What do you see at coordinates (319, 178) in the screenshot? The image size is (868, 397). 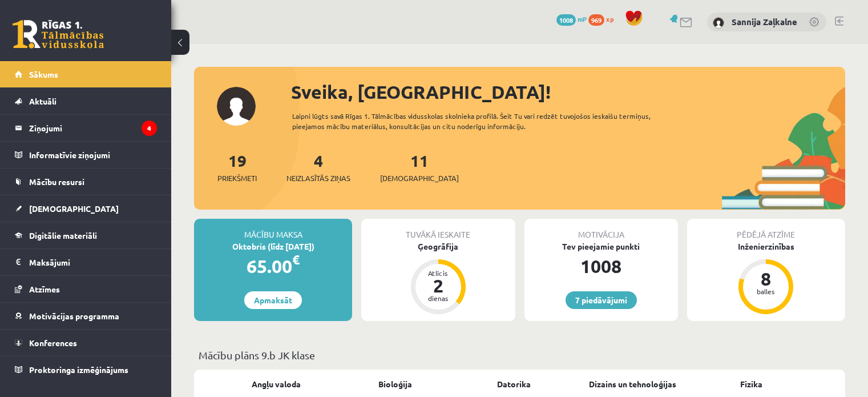 I see `span: Neizlasītās ziņas` at bounding box center [319, 178].